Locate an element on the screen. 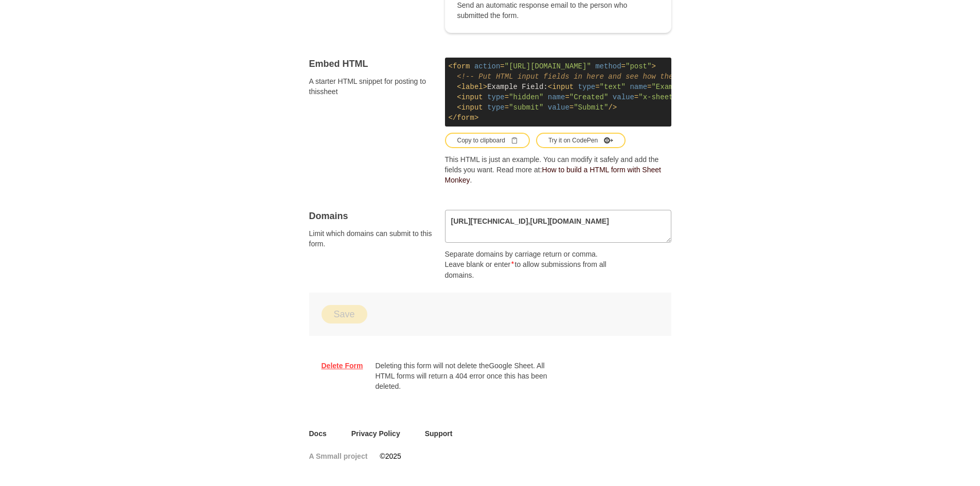  div: Try it on CodePen is located at coordinates (580, 141).